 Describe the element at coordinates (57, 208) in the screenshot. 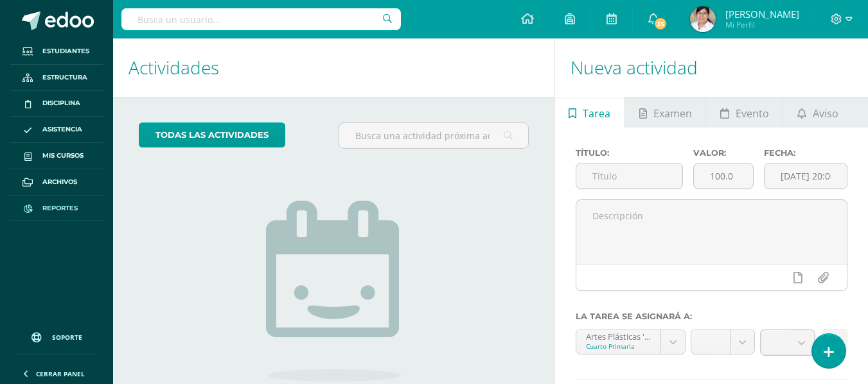

I see `a: Reportes` at that location.